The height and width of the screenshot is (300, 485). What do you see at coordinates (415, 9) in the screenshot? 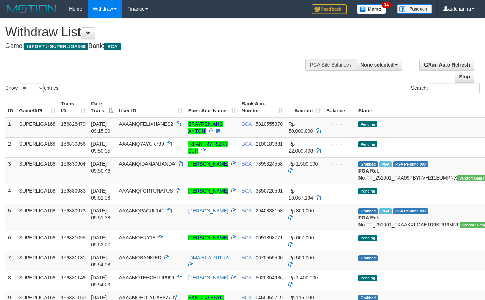
I see `img: panduan.png` at bounding box center [415, 9].